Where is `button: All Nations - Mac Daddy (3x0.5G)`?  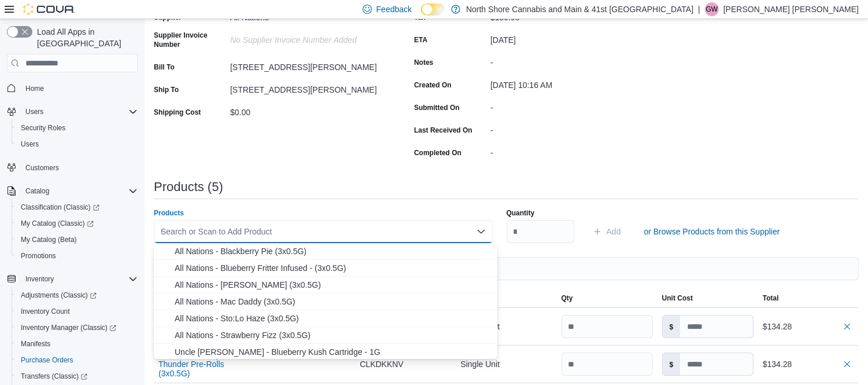 button: All Nations - Mac Daddy (3x0.5G) is located at coordinates (326, 302).